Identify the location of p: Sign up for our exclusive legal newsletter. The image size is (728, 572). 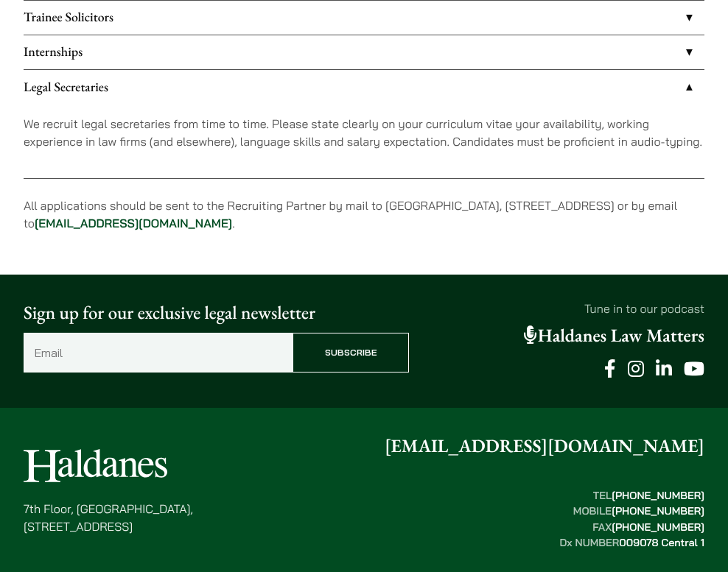
(216, 313).